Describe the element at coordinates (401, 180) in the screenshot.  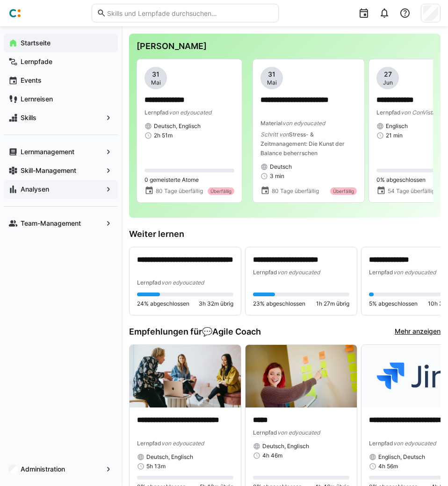
I see `span: 0% abgeschlossen` at that location.